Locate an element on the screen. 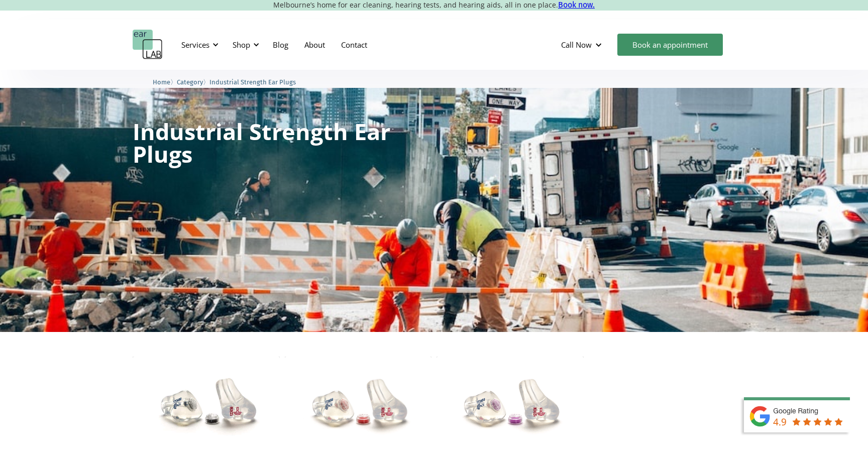  h1: Industrial Strength Ear Plugs is located at coordinates (266, 143).